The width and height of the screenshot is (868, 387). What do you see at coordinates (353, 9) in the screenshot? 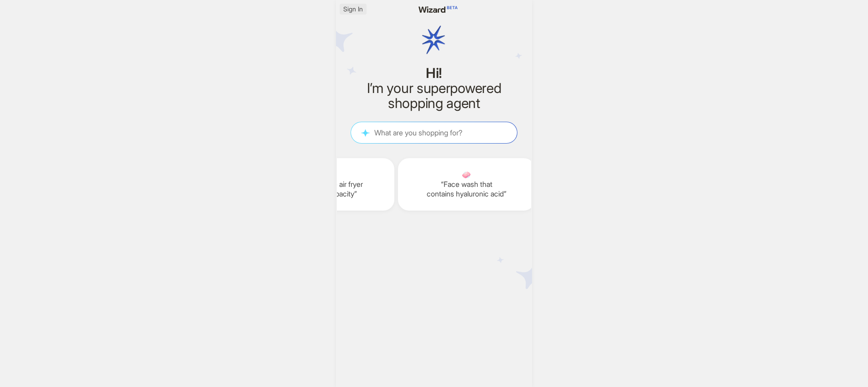
I see `button: Sign In` at bounding box center [353, 9].